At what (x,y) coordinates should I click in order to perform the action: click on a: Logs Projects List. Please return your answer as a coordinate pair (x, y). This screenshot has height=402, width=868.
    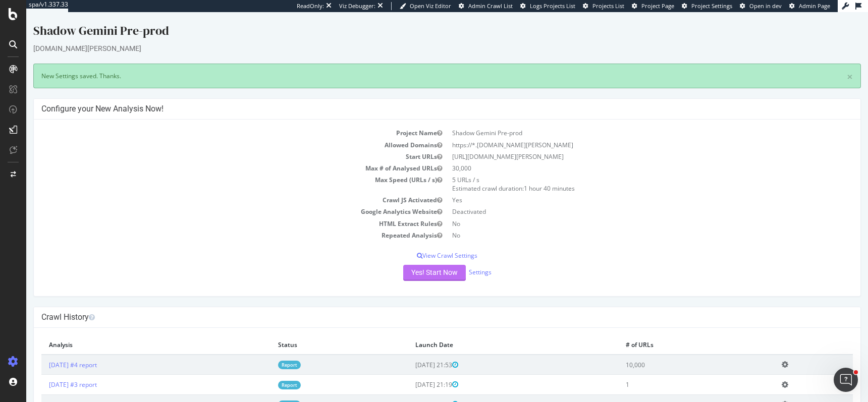
    Looking at the image, I should click on (548, 6).